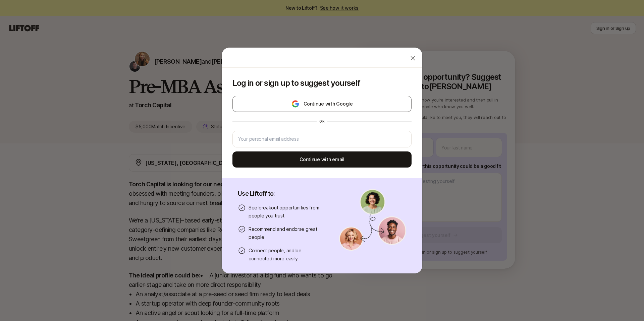 This screenshot has height=321, width=644. What do you see at coordinates (322, 83) in the screenshot?
I see `p: Log in or sign up to suggest yourself` at bounding box center [322, 83].